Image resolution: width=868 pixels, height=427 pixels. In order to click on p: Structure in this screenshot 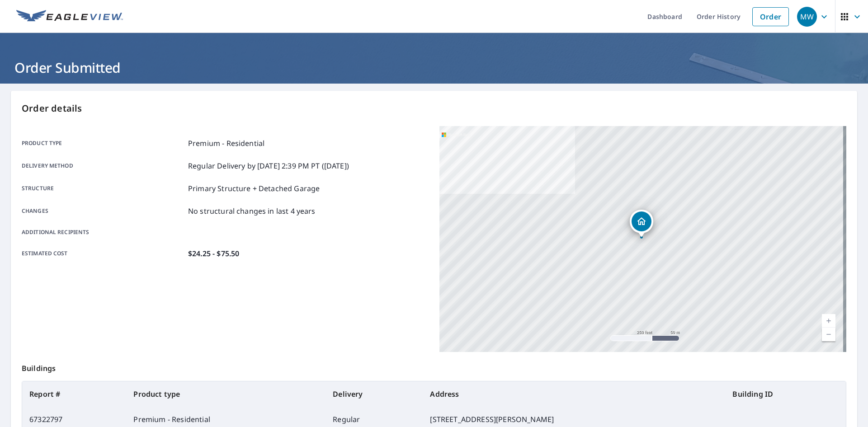, I will do `click(103, 188)`.